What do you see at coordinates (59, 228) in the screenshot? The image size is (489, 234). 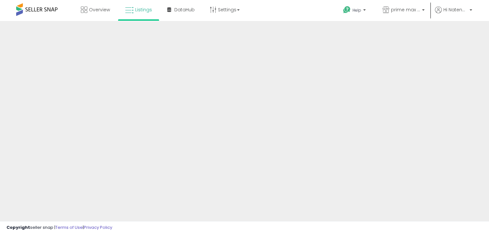 I see `div: seller snap | |` at bounding box center [59, 228].